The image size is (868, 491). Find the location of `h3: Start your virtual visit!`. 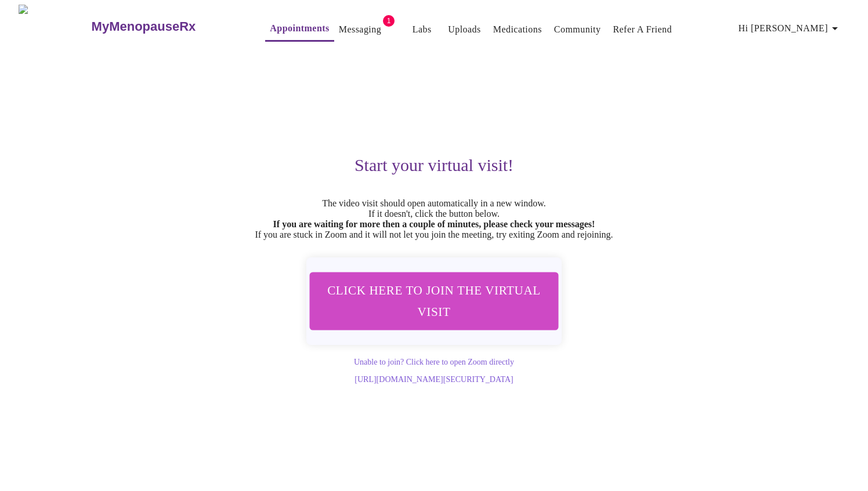

h3: Start your virtual visit! is located at coordinates (434, 165).